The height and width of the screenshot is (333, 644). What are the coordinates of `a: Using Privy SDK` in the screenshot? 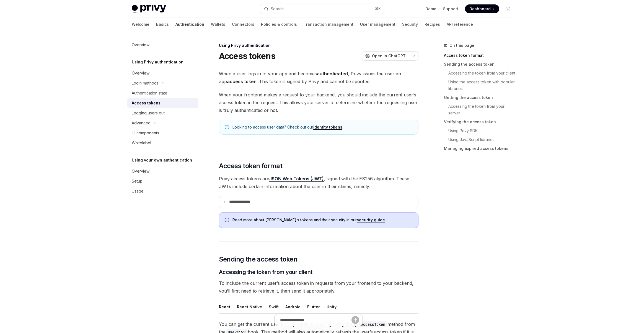 It's located at (483, 131).